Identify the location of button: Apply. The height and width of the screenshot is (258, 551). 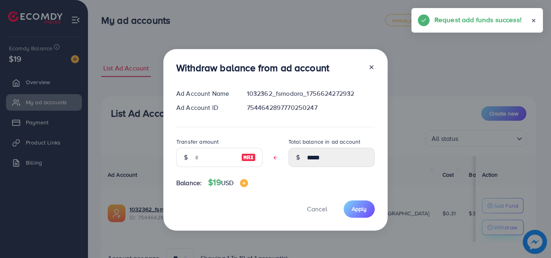
(359, 209).